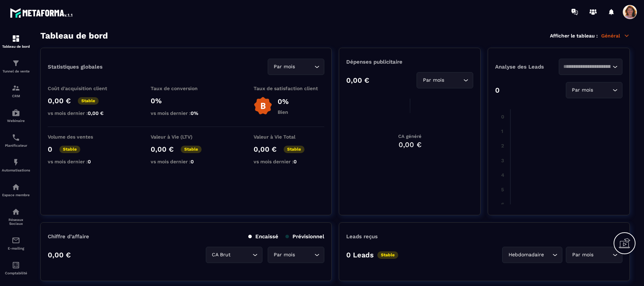 The height and width of the screenshot is (286, 644). I want to click on a: formationformationTableau de bord, so click(16, 42).